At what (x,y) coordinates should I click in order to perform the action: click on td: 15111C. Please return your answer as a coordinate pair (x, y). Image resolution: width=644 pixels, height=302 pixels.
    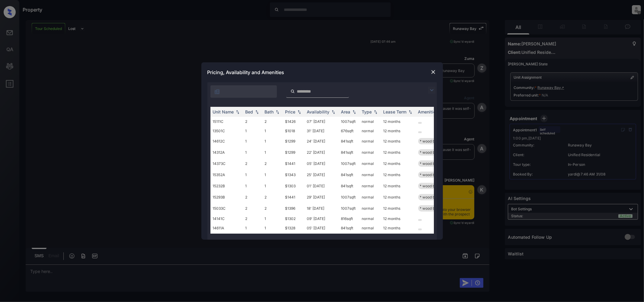
    Looking at the image, I should click on (227, 121).